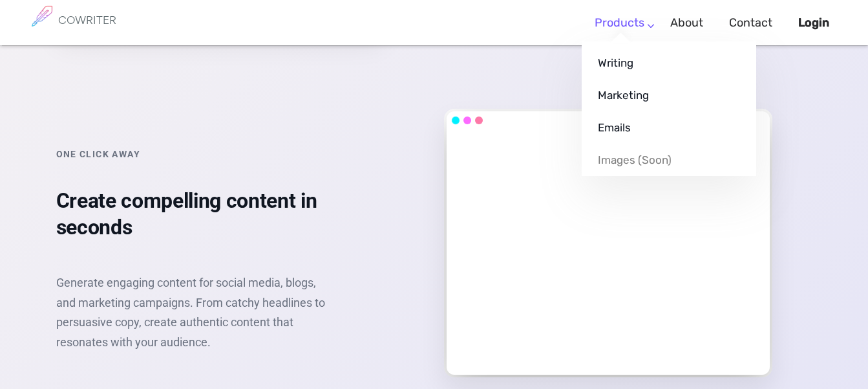 This screenshot has height=389, width=868. What do you see at coordinates (195, 312) in the screenshot?
I see `p: Generate engaging content for social media, blogs, and marketing campaigns. From catchy headlines...` at bounding box center [195, 312].